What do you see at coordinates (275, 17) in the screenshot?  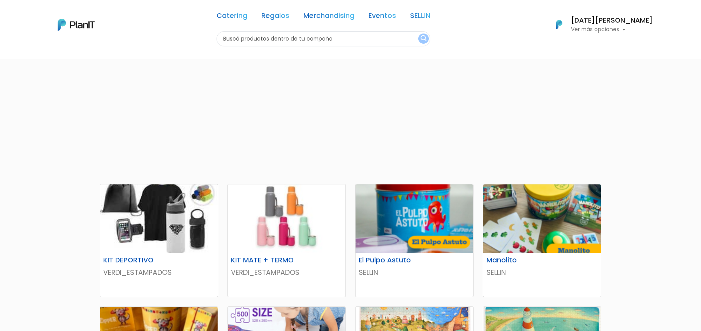 I see `a: Regalos` at bounding box center [275, 17].